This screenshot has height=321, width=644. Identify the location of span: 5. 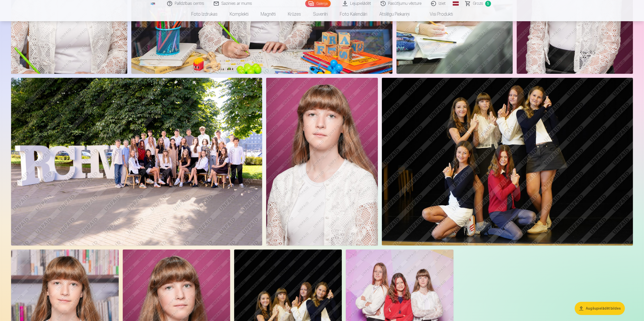
(488, 4).